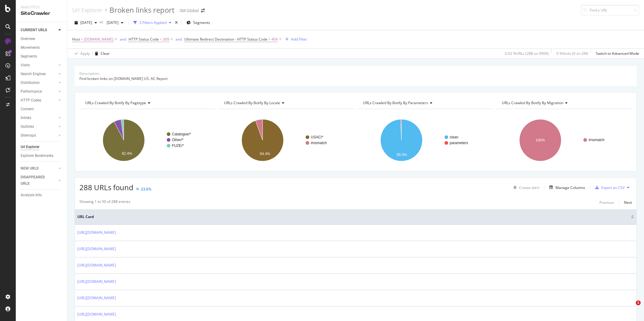 The image size is (644, 321). Describe the element at coordinates (425, 103) in the screenshot. I see `h4: URLs Crawled By Botify By parameters` at that location.